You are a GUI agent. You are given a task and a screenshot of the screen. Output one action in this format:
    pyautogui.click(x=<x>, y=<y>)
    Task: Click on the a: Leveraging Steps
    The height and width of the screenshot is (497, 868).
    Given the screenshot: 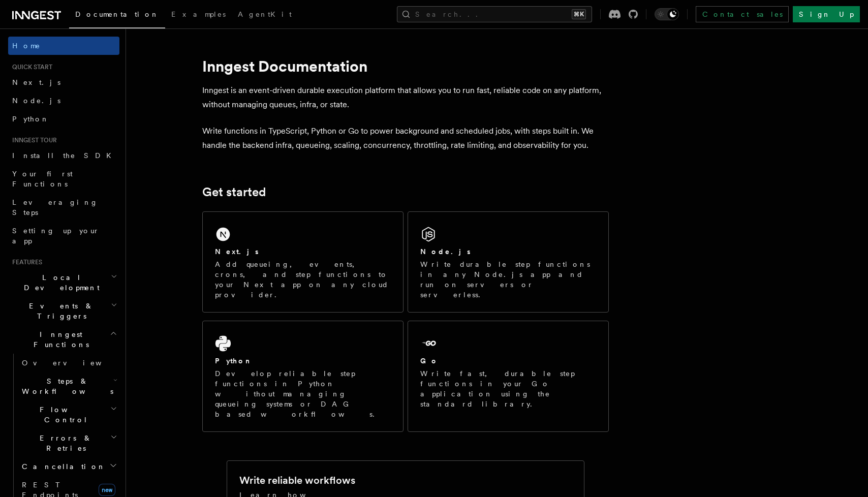 What is the action you would take?
    pyautogui.click(x=63, y=207)
    